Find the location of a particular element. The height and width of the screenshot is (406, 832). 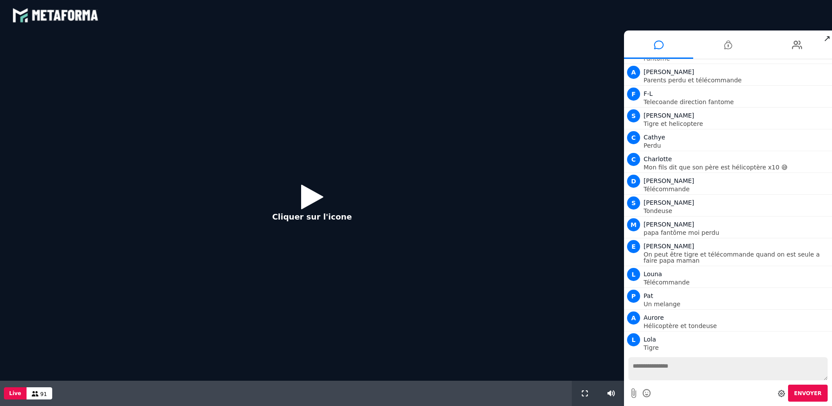

p: papa fantôme moi perdu is located at coordinates (737, 232).